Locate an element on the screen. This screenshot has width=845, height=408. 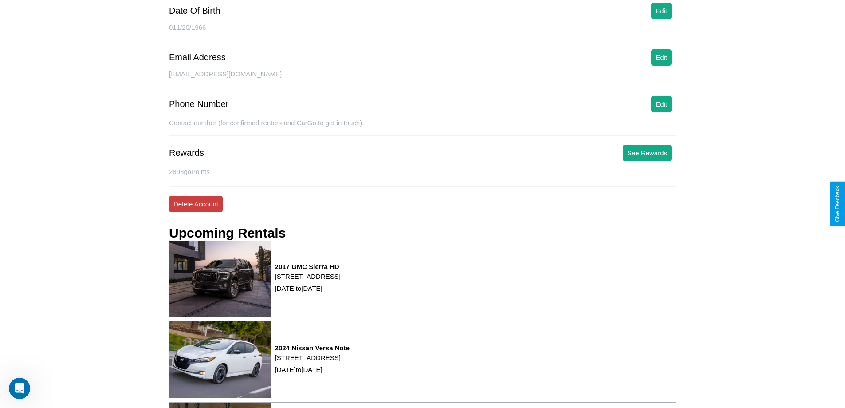
div: Rewards is located at coordinates (186, 153).